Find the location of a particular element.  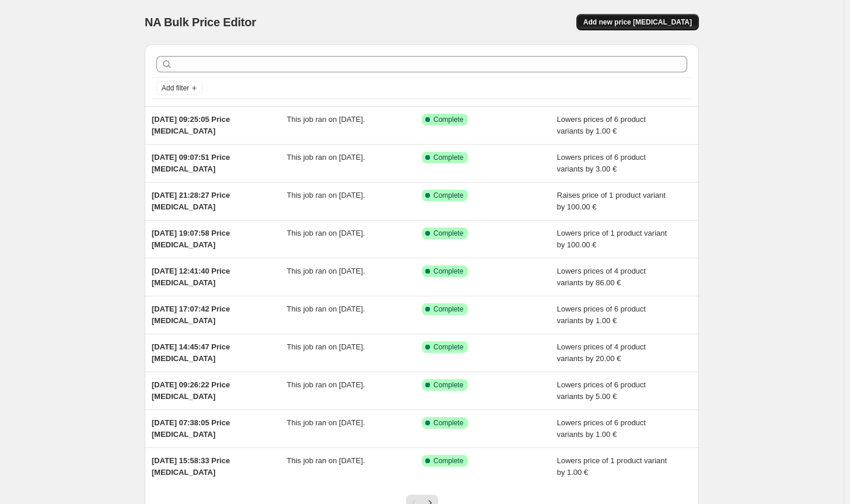

span: NA Bulk Price Editor is located at coordinates (200, 22).